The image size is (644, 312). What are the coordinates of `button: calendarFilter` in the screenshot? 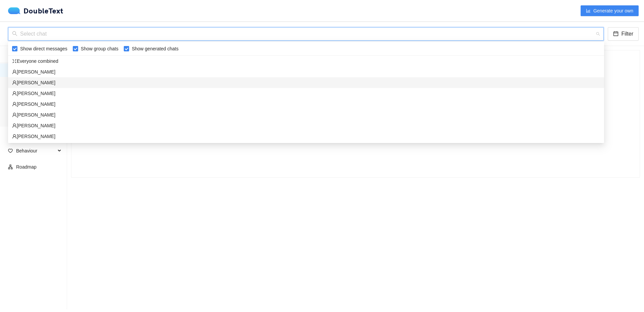 It's located at (623, 34).